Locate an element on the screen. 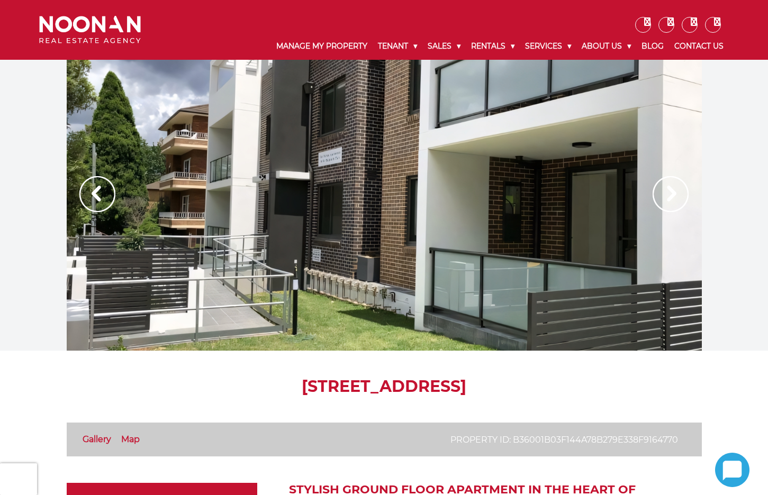  a: Tenant is located at coordinates (397, 46).